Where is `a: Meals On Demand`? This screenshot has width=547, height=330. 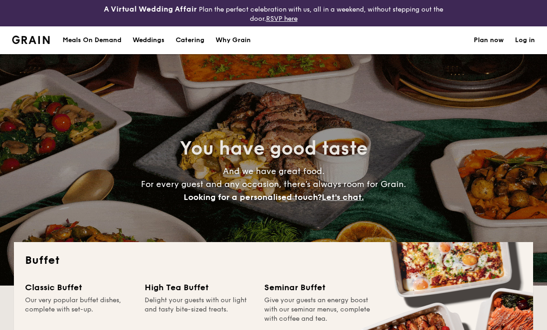 a: Meals On Demand is located at coordinates (92, 40).